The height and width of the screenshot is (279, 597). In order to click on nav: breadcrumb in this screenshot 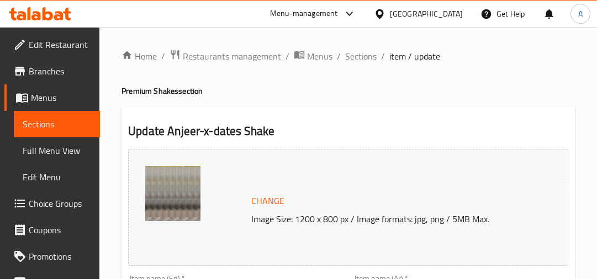, I will do `click(348, 56)`.